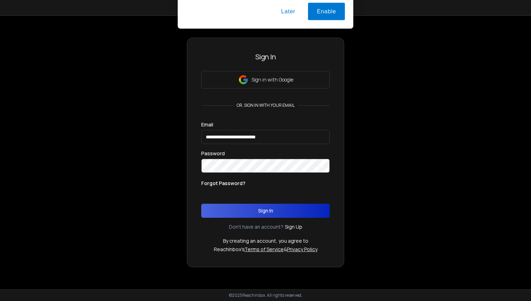 The image size is (531, 301). What do you see at coordinates (302, 249) in the screenshot?
I see `a: Privacy Policy` at bounding box center [302, 249].